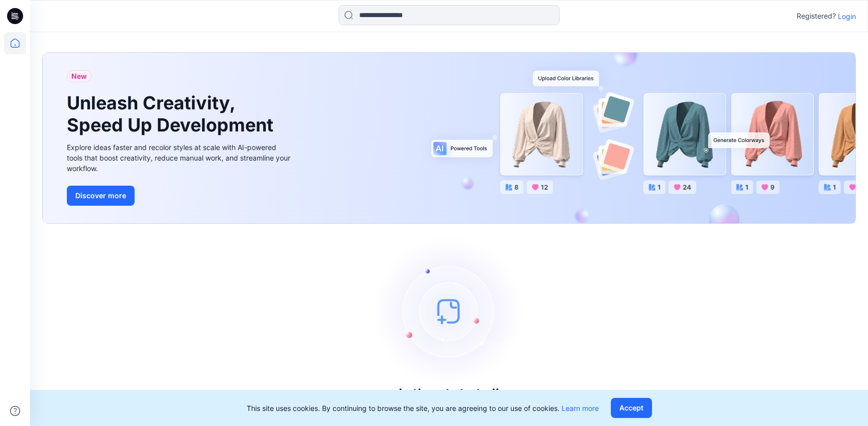 The image size is (868, 426). What do you see at coordinates (422, 408) in the screenshot?
I see `p: This site uses cookies. By continuing to browse the site, you are agreeing to our use of cookies.` at bounding box center [422, 408].